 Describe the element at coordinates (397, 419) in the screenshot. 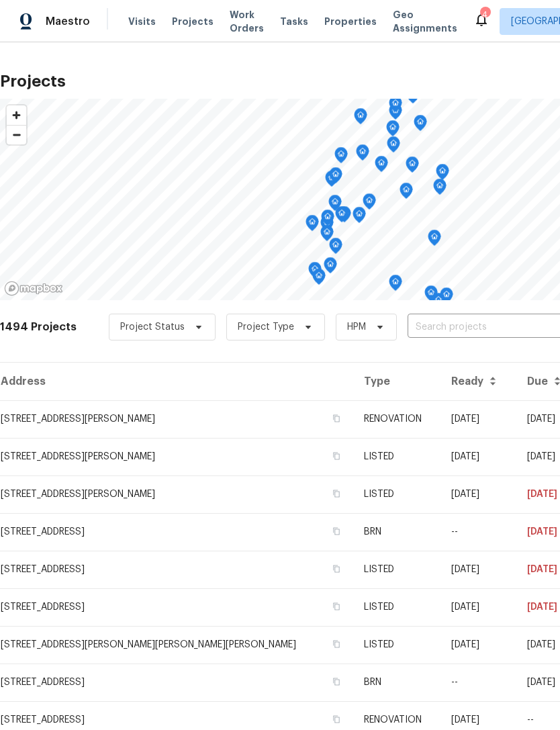

I see `td: RENOVATION` at that location.